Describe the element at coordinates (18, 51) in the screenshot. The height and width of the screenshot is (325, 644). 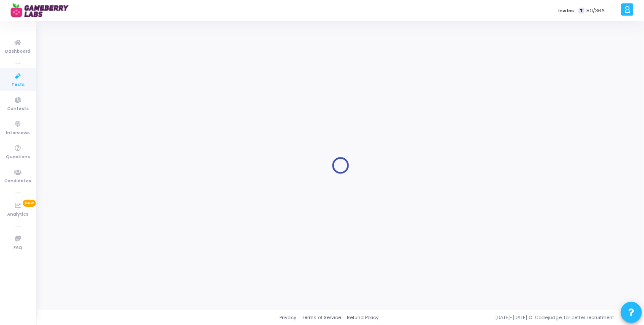
I see `span: Dashboard` at that location.